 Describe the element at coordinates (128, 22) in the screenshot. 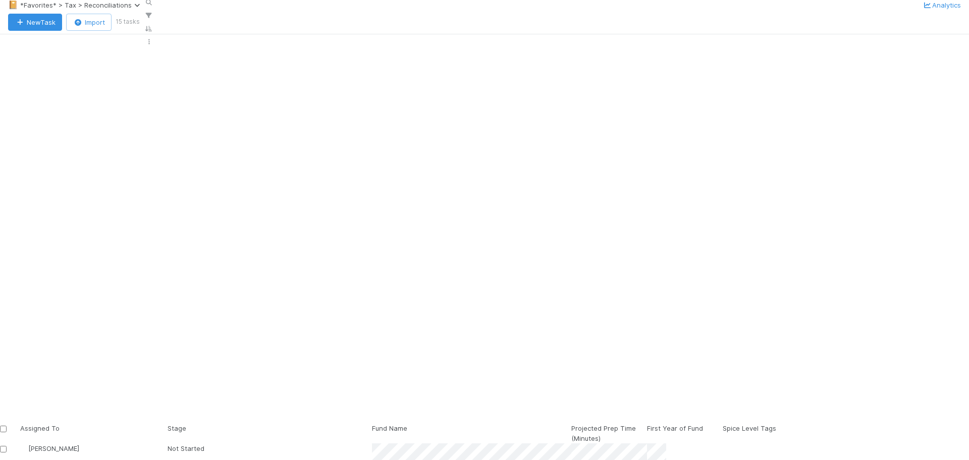

I see `small: 15 tasks` at that location.